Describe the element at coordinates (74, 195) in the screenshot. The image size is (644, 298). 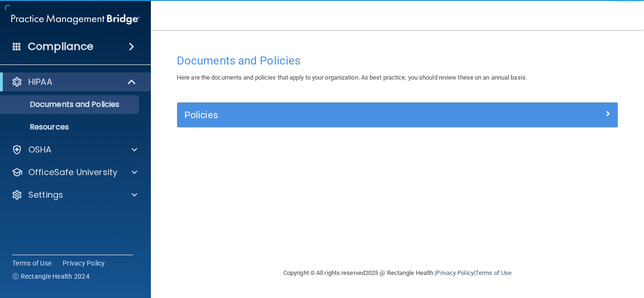
I see `a: Settings` at that location.